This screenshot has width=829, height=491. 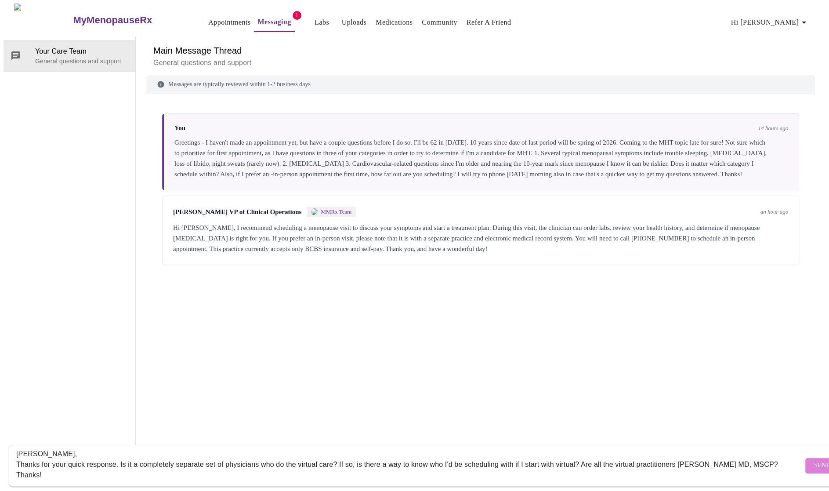 I want to click on button: Medications, so click(x=394, y=22).